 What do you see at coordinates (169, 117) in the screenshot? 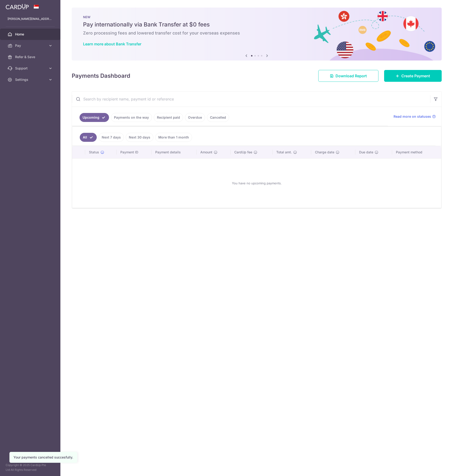
I see `a: Recipient paid` at bounding box center [169, 117].